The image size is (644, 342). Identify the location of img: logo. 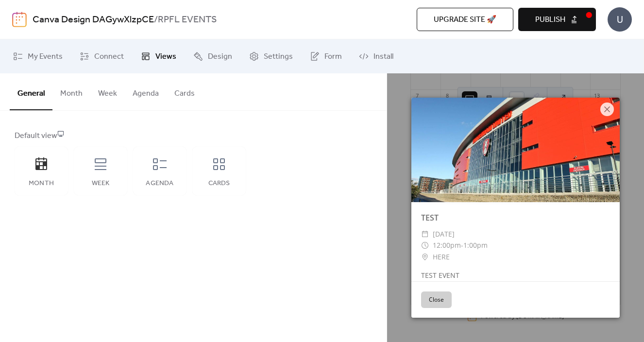
(19, 19).